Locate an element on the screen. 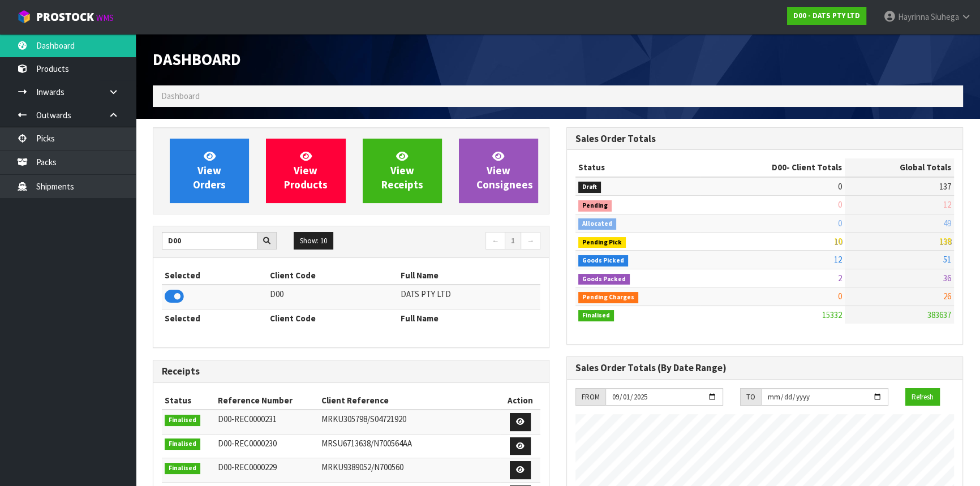  span: MRSU6713638/N700564AA is located at coordinates (367, 443).